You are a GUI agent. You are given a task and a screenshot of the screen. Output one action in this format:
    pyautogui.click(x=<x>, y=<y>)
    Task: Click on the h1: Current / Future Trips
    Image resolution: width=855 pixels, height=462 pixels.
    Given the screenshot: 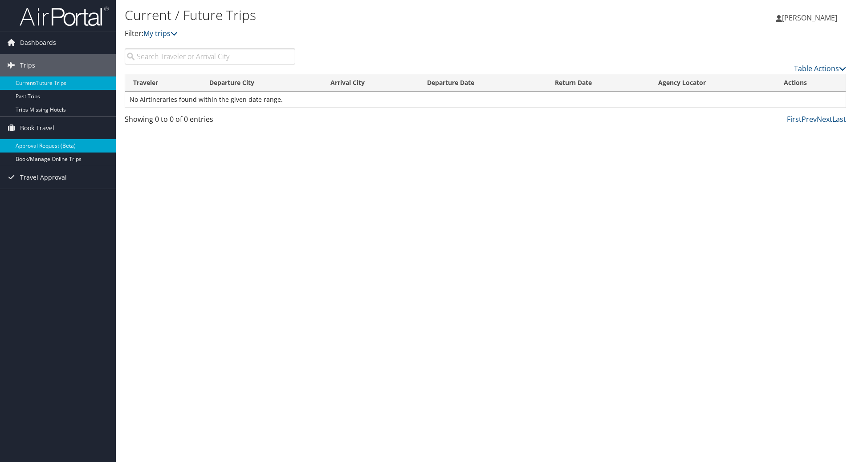 What is the action you would take?
    pyautogui.click(x=365, y=15)
    